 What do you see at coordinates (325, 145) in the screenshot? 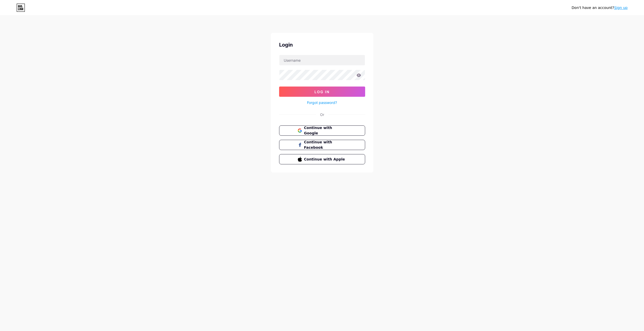
I see `span: Continue with Facebook` at bounding box center [325, 145].